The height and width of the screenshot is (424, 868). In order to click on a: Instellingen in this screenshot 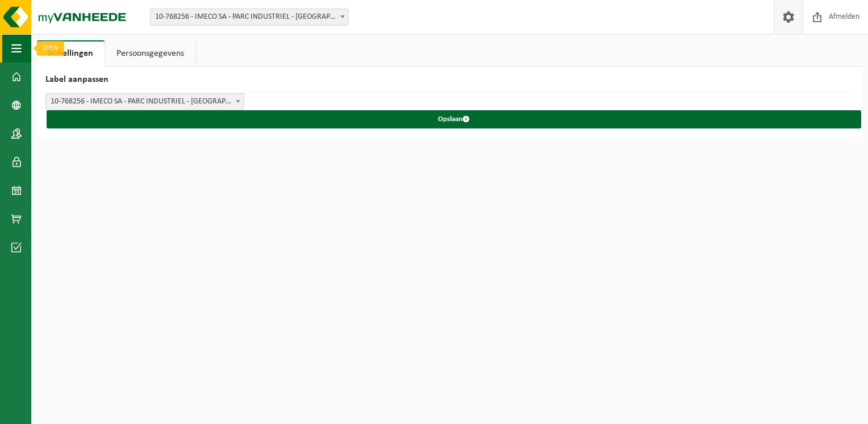, I will do `click(71, 54)`.